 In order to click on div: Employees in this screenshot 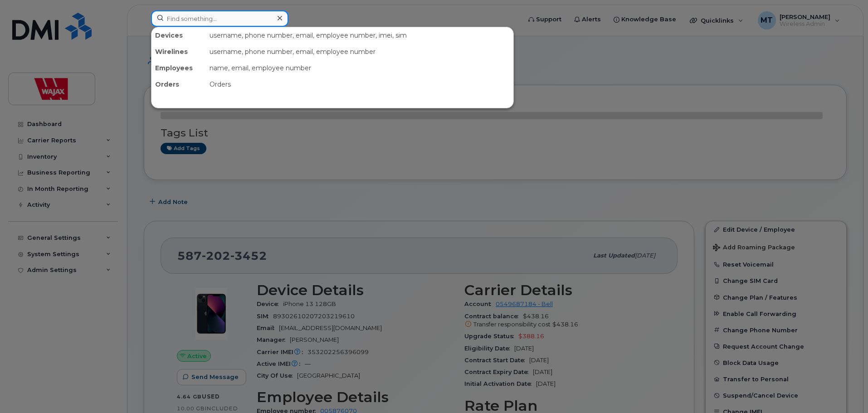, I will do `click(179, 68)`.